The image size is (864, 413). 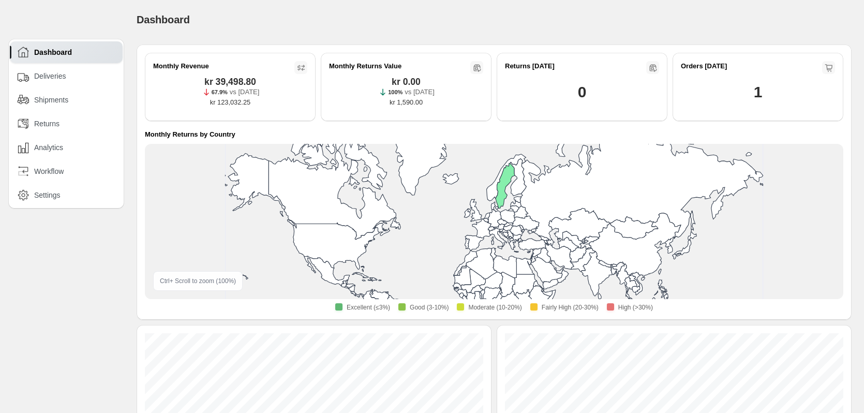 What do you see at coordinates (49, 147) in the screenshot?
I see `span: Analytics` at bounding box center [49, 147].